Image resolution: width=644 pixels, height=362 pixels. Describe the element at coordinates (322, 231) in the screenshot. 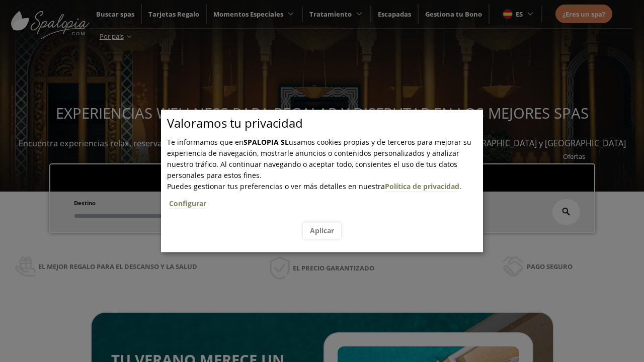

I see `button: Aplicar` at that location.